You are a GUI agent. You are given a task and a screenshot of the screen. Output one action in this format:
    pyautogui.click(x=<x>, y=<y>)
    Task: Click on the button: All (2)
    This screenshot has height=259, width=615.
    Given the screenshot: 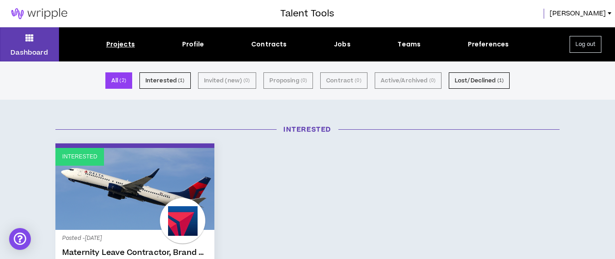 What is the action you would take?
    pyautogui.click(x=119, y=80)
    